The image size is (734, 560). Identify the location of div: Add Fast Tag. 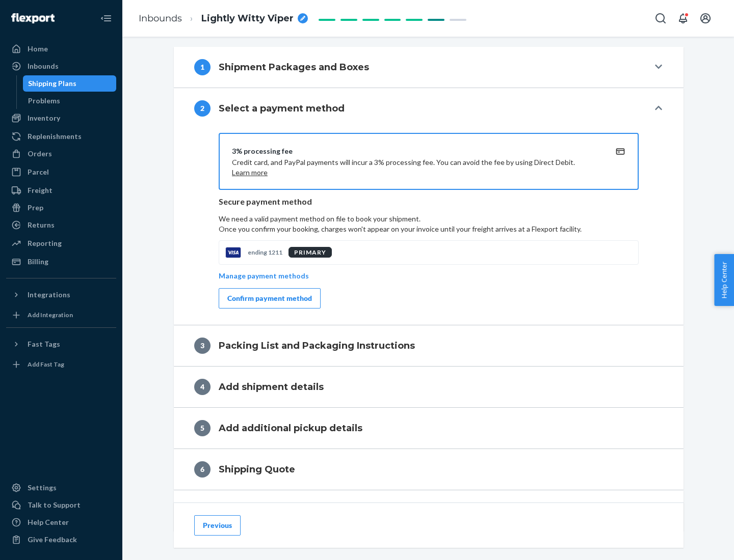
(46, 364).